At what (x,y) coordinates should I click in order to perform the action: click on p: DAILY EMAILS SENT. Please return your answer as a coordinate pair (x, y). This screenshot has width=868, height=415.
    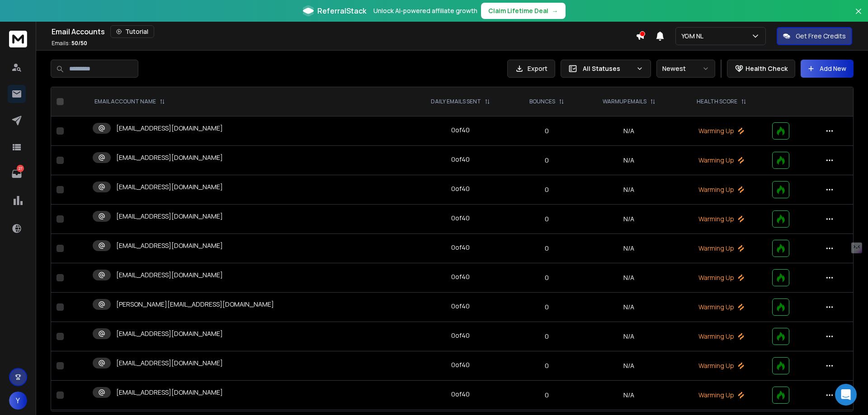
    Looking at the image, I should click on (456, 101).